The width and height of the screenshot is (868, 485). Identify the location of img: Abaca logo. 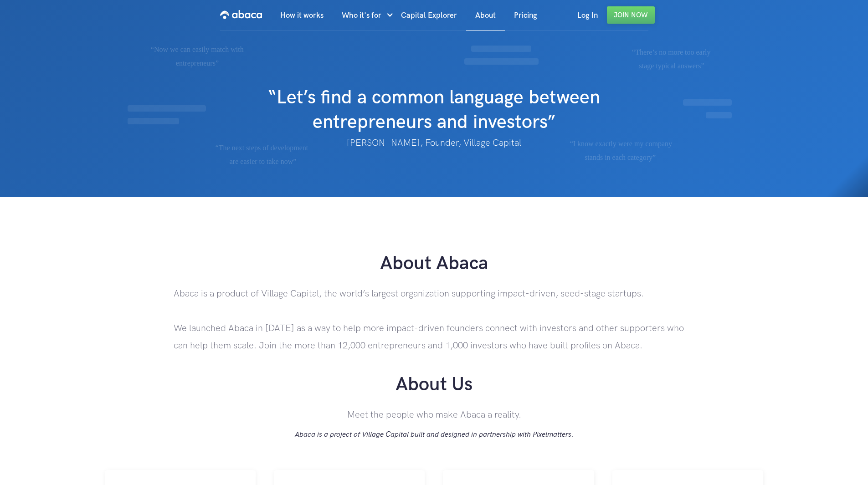
(241, 14).